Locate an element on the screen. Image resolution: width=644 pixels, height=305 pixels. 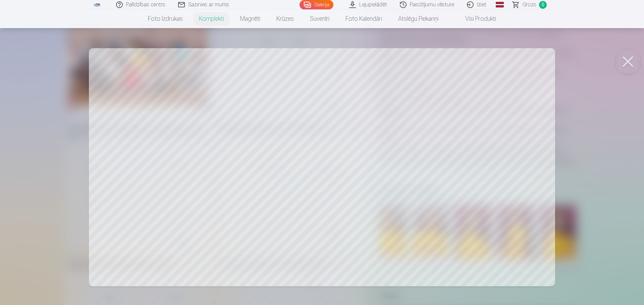
a: Visi produkti is located at coordinates (475, 19).